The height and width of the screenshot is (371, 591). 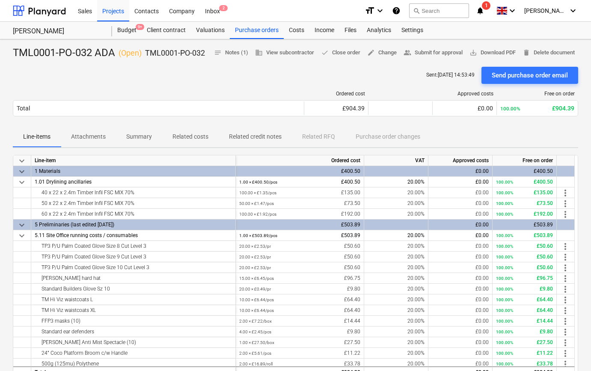 I want to click on p: Line-items, so click(x=37, y=136).